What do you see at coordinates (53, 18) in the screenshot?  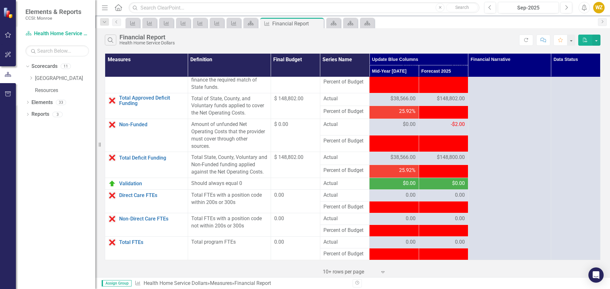 I see `small: CCSI: Monroe` at bounding box center [53, 18].